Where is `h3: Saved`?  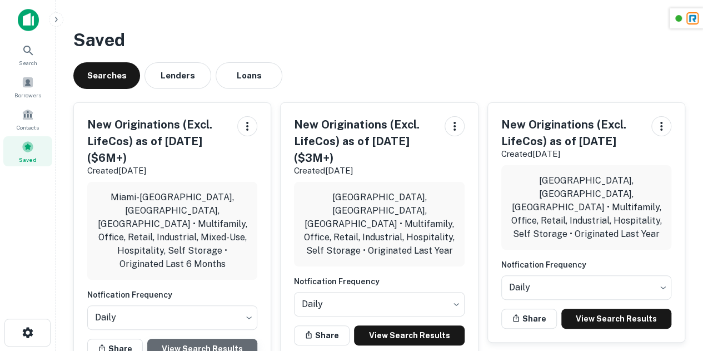
h3: Saved is located at coordinates (379, 40).